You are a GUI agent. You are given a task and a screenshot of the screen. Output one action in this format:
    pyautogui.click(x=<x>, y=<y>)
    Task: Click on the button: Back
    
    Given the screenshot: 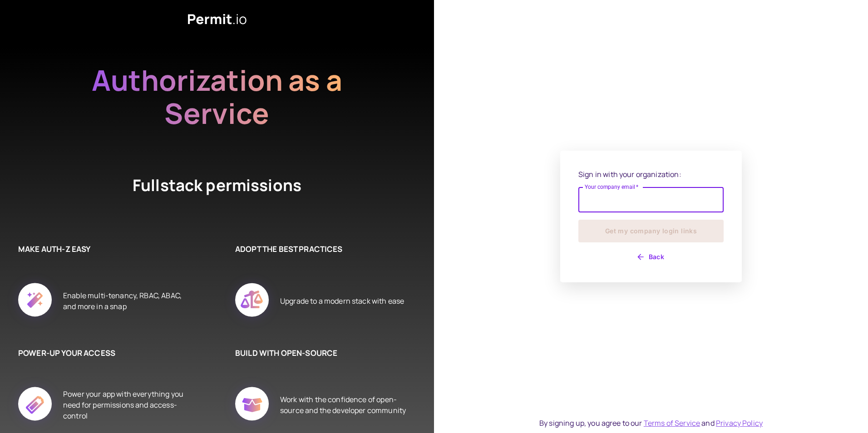 What is the action you would take?
    pyautogui.click(x=651, y=257)
    